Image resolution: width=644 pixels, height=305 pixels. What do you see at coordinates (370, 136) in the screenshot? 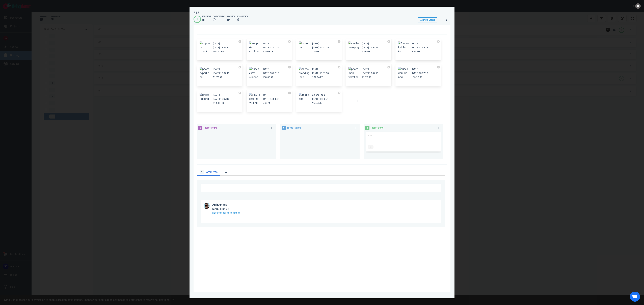
I see `span: #20` at bounding box center [370, 136].